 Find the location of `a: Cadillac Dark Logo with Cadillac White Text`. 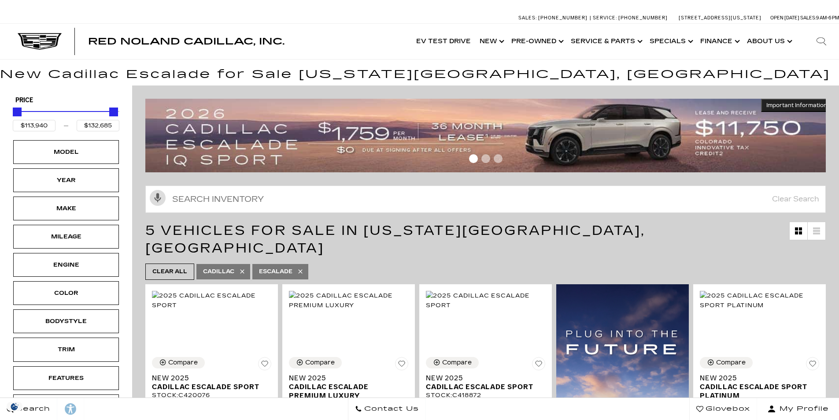

a: Cadillac Dark Logo with Cadillac White Text is located at coordinates (40, 41).